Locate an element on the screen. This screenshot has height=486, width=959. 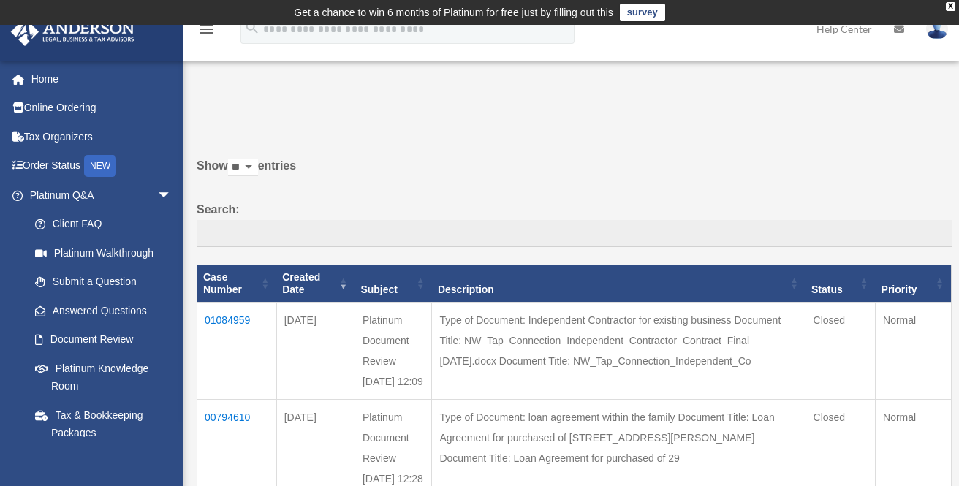
th: Subject: activate to sort column ascending is located at coordinates (393, 284).